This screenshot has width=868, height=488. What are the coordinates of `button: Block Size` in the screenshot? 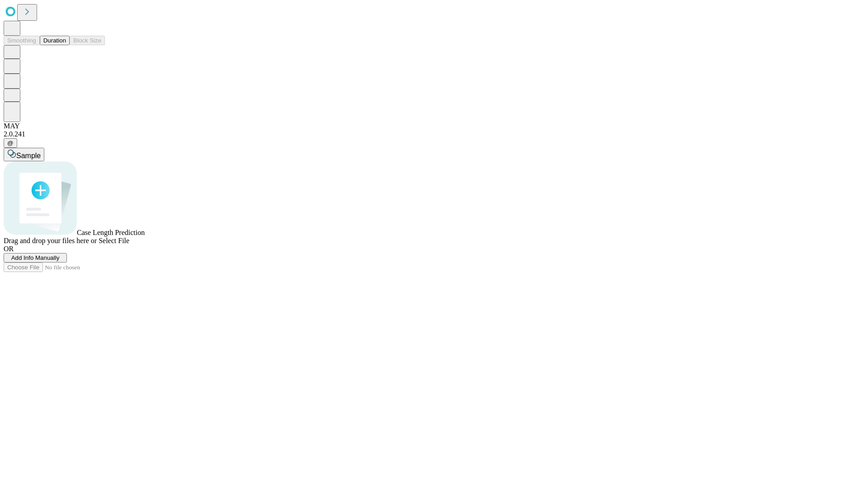 It's located at (87, 40).